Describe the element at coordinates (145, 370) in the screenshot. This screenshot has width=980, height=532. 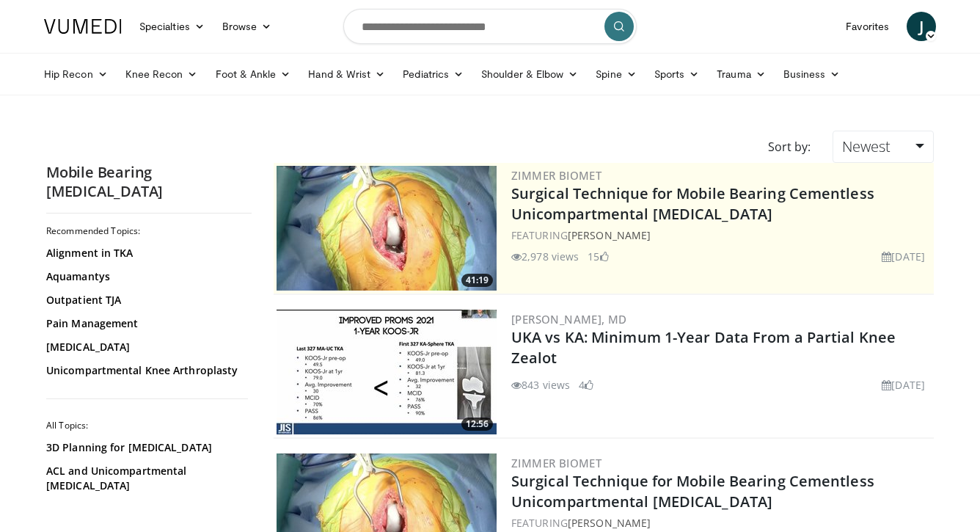
I see `a: Unicompartmental Knee Arthroplasty` at that location.